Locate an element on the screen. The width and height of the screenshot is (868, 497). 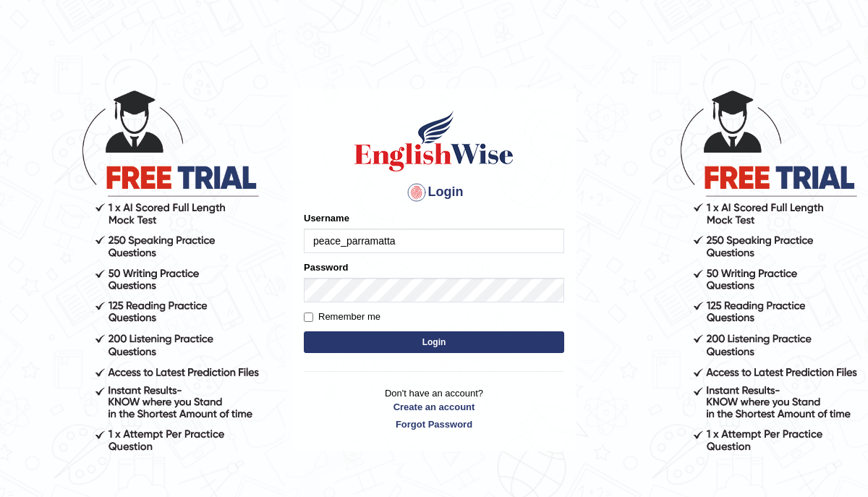
h4: Login is located at coordinates (434, 193).